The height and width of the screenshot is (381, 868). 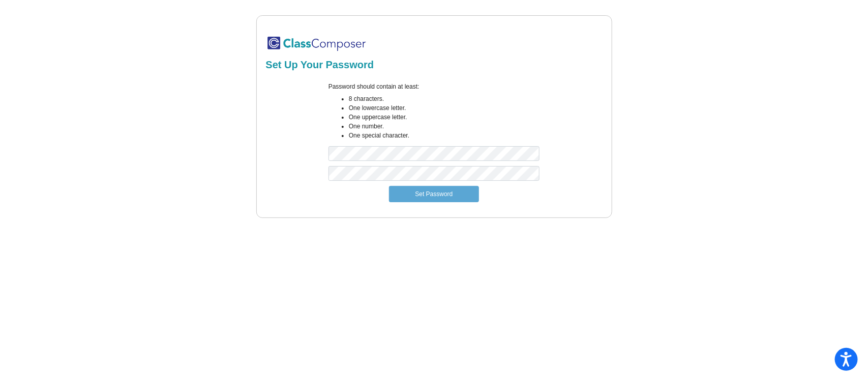 What do you see at coordinates (444, 108) in the screenshot?
I see `li: One lowercase letter.` at bounding box center [444, 108].